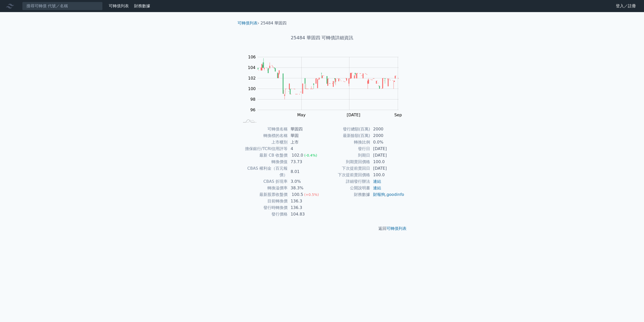 The image size is (644, 322). I want to click on a: 財務數據, so click(142, 6).